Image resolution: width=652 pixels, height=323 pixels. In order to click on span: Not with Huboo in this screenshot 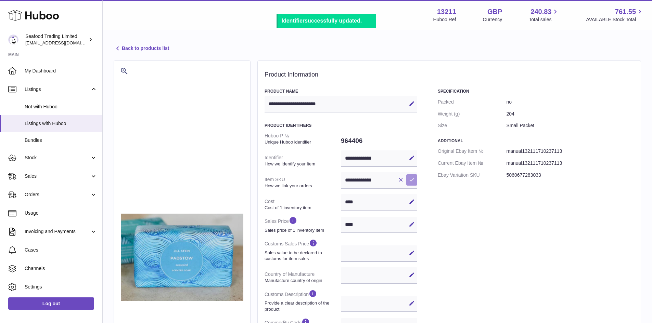, I will do `click(61, 107)`.